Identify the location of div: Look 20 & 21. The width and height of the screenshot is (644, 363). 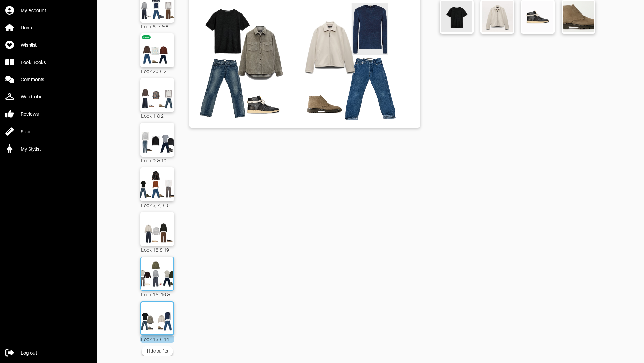
(157, 71).